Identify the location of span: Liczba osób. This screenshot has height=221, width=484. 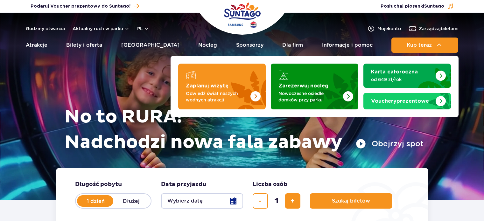
(270, 185).